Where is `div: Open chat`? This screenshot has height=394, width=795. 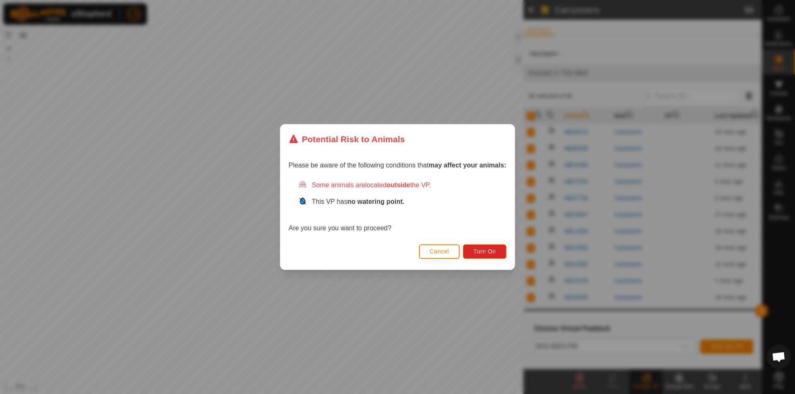 div: Open chat is located at coordinates (778, 357).